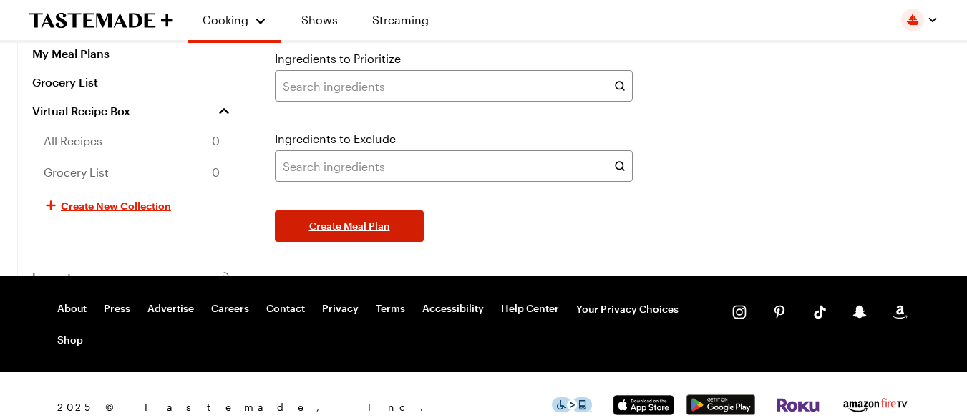  Describe the element at coordinates (643, 405) in the screenshot. I see `img: App Store` at that location.